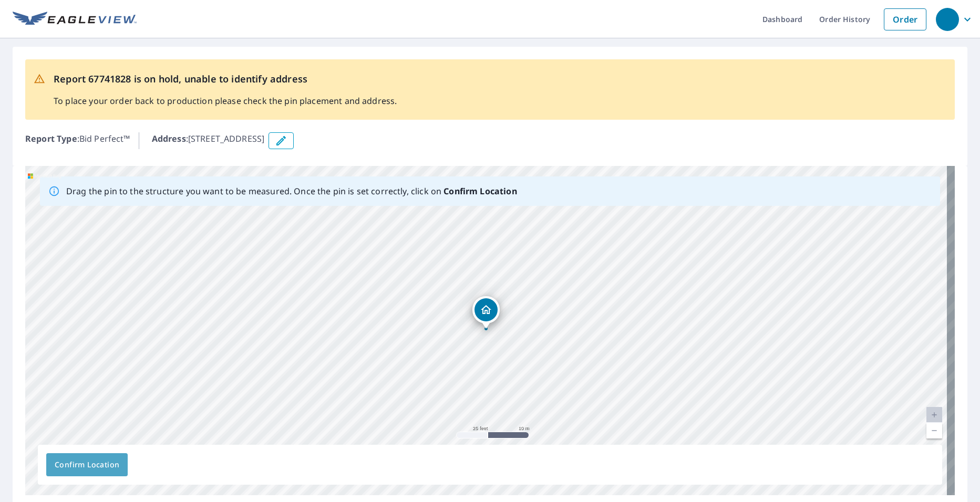 The width and height of the screenshot is (980, 502). Describe the element at coordinates (480, 191) in the screenshot. I see `b: Confirm Location` at that location.